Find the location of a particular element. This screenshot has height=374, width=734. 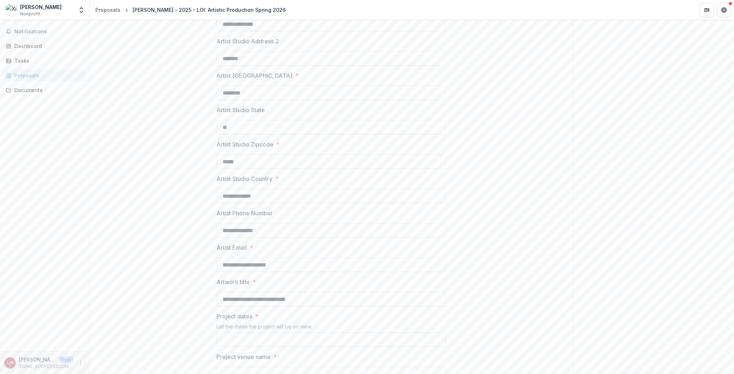

div: Tasks is located at coordinates (47, 61).